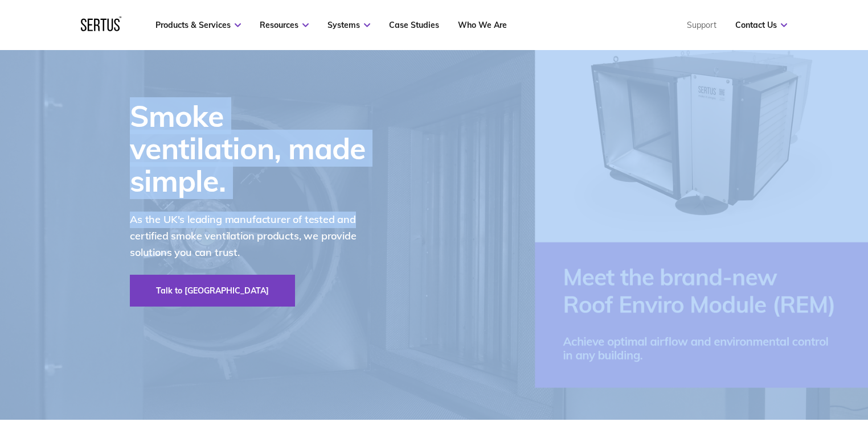 This screenshot has width=868, height=430. I want to click on a: Support, so click(701, 25).